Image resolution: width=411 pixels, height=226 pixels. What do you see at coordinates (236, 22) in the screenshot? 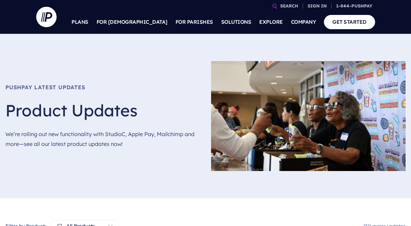
I see `a: SOLUTIONS` at bounding box center [236, 22].